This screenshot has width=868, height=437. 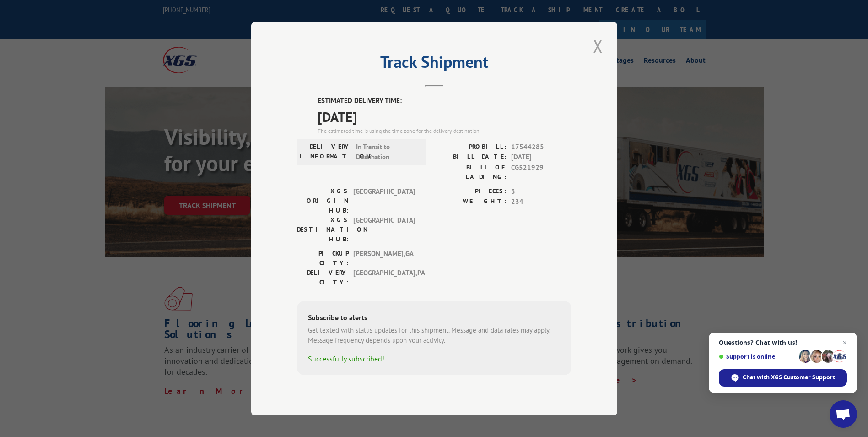 What do you see at coordinates (323, 258) in the screenshot?
I see `label: PICKUP CITY:` at bounding box center [323, 258].